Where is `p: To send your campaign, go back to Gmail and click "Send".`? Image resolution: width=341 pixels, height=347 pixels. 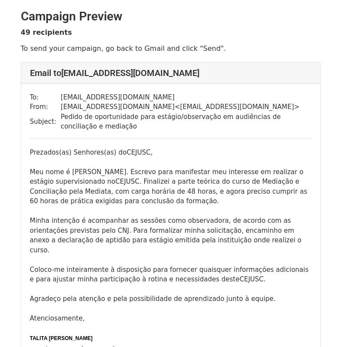
p: To send your campaign, go back to Gmail and click "Send". is located at coordinates (171, 48).